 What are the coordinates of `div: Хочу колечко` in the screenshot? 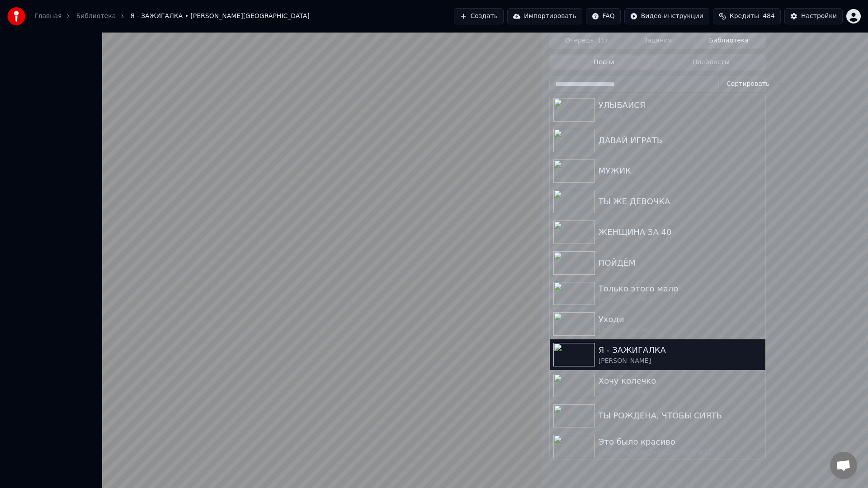 It's located at (679, 380).